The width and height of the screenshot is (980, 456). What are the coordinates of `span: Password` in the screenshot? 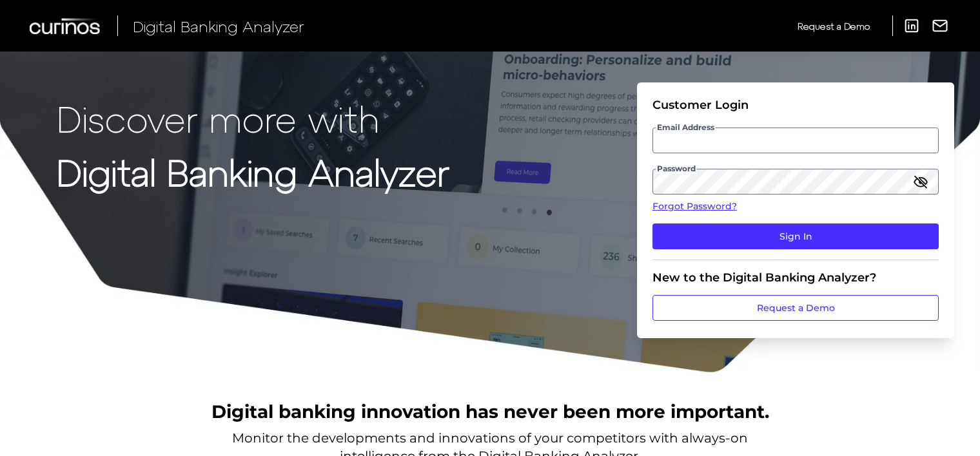 It's located at (677, 169).